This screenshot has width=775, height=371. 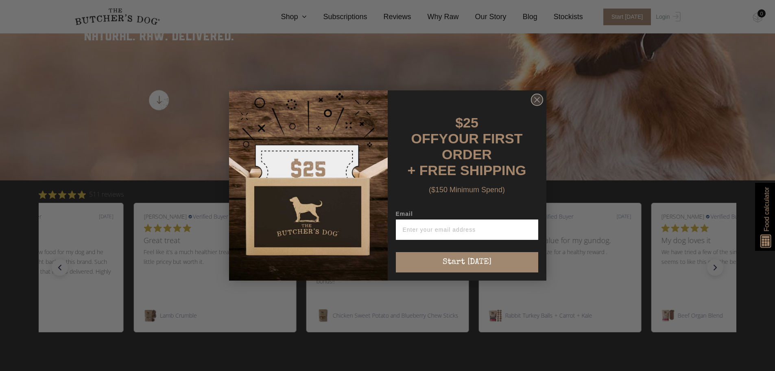 What do you see at coordinates (537, 100) in the screenshot?
I see `button: Close dialog` at bounding box center [537, 100].